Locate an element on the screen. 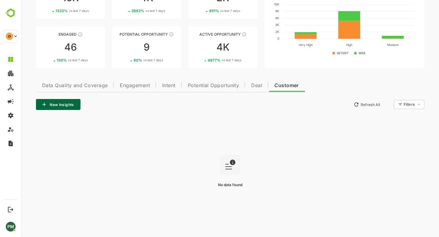 The image size is (439, 237). div: Active Opportunity is located at coordinates (201, 34).